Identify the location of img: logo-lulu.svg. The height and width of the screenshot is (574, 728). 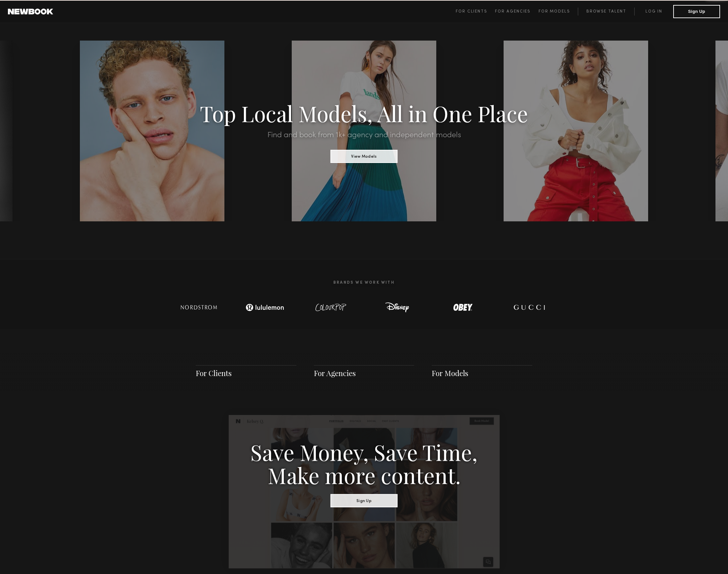
(265, 307).